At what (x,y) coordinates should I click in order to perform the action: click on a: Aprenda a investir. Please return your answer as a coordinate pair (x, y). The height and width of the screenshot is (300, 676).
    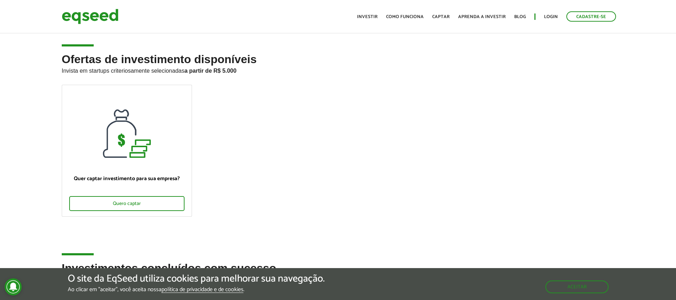
    Looking at the image, I should click on (482, 17).